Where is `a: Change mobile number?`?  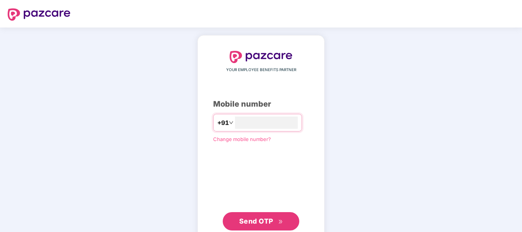
a: Change mobile number? is located at coordinates (242, 139).